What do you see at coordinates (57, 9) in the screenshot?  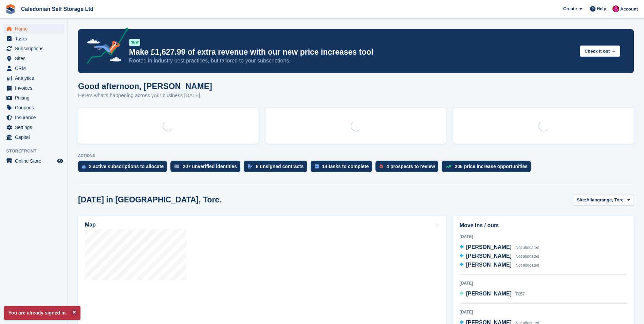 I see `a: Caledonian Self Storage Ltd` at bounding box center [57, 9].